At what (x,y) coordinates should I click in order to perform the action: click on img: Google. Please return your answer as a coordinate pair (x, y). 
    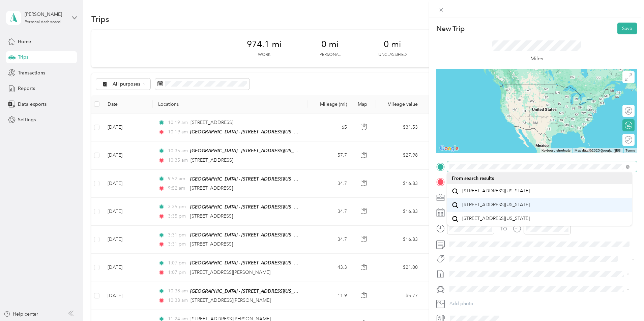
    Looking at the image, I should click on (449, 148).